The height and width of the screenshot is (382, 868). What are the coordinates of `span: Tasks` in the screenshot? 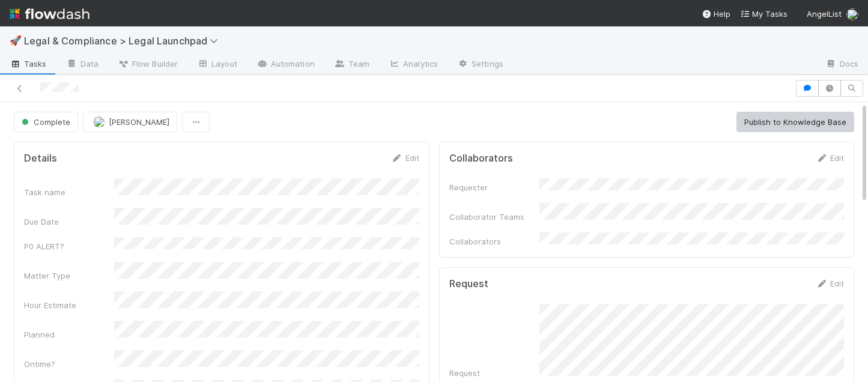 It's located at (28, 63).